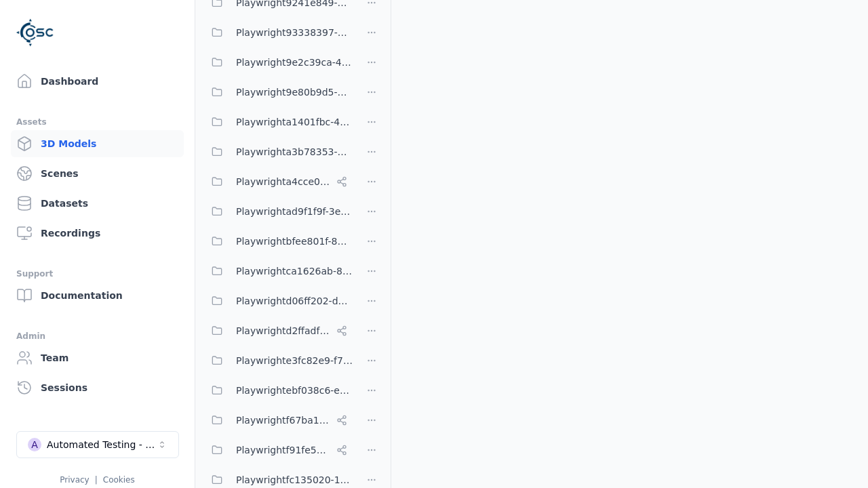  Describe the element at coordinates (97, 274) in the screenshot. I see `div: Support` at that location.